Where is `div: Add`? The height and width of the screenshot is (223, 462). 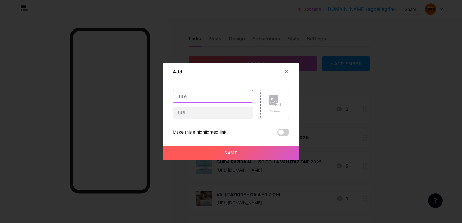 div: Add is located at coordinates (178, 72).